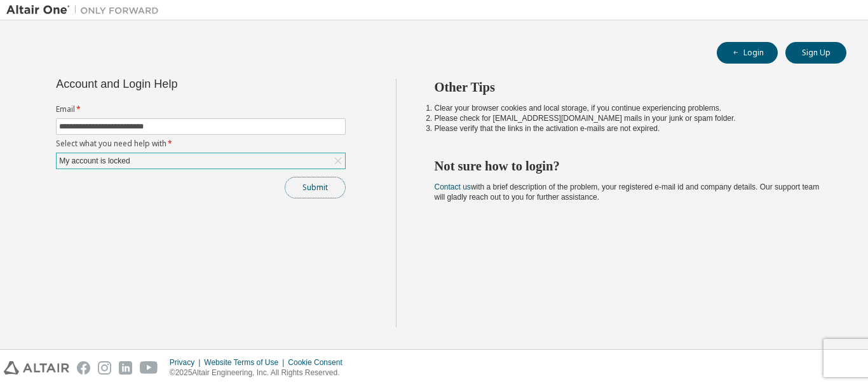  What do you see at coordinates (37, 367) in the screenshot?
I see `img: altair_logo.svg` at bounding box center [37, 367].